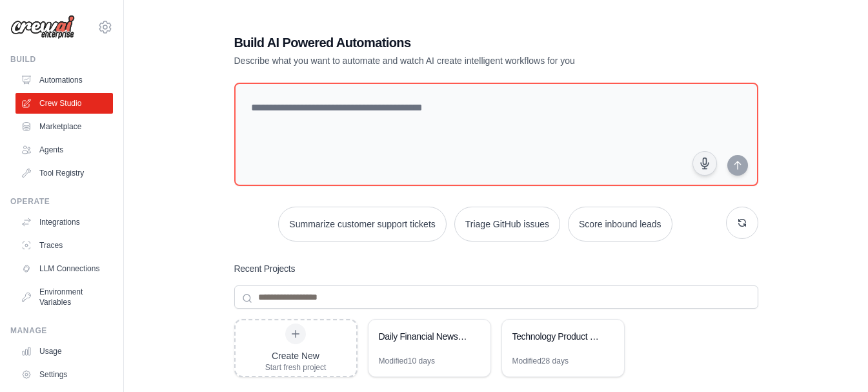  I want to click on a: Crew Studio, so click(64, 103).